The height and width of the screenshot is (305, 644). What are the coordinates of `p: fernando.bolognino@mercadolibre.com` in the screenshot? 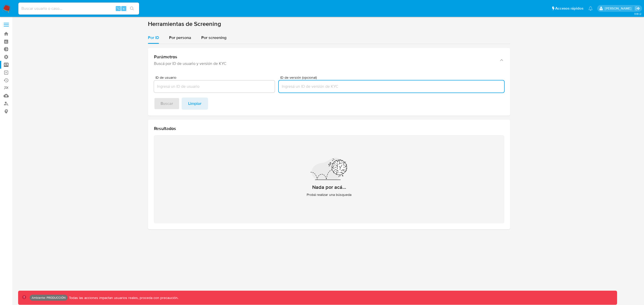 It's located at (619, 8).